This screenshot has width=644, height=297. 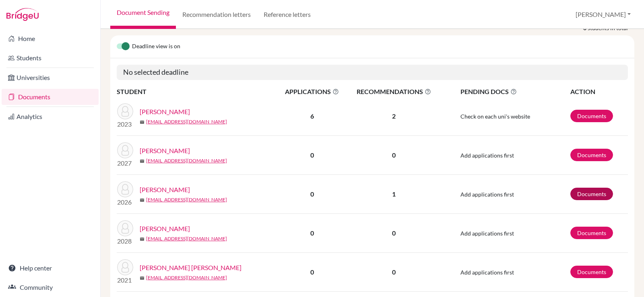 I want to click on p: 1, so click(x=394, y=194).